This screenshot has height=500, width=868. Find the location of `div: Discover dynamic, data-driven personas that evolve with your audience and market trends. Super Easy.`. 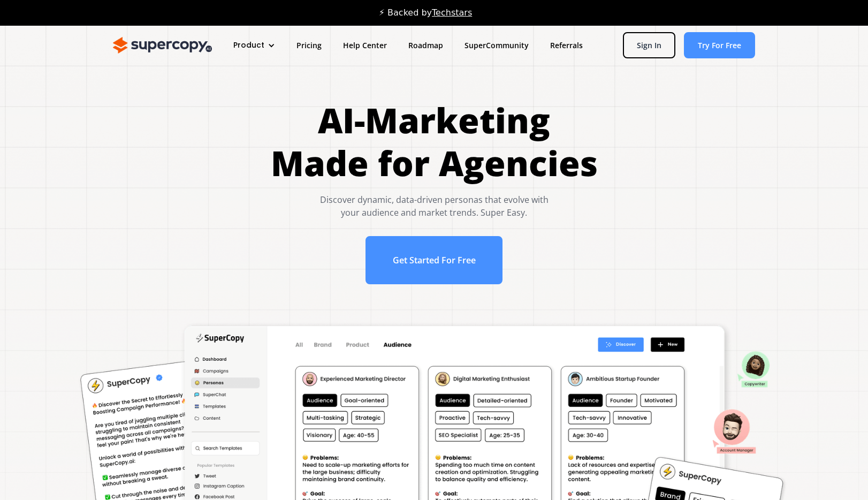

div: Discover dynamic, data-driven personas that evolve with your audience and market trends. Super Easy. is located at coordinates (434, 206).